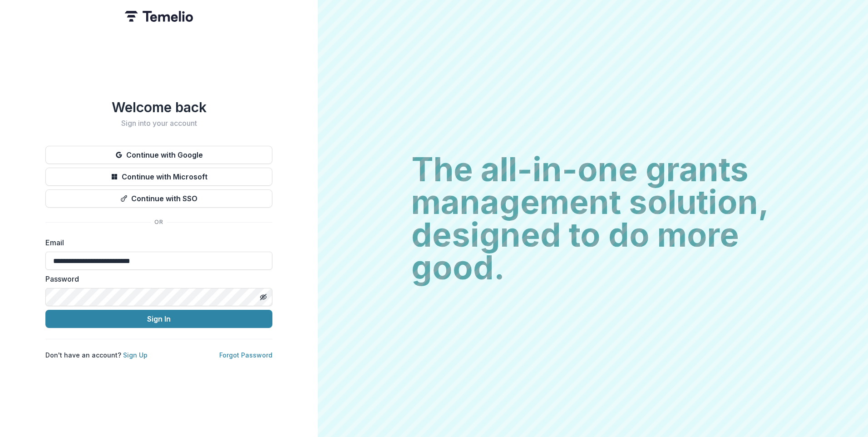 This screenshot has height=437, width=868. What do you see at coordinates (159, 176) in the screenshot?
I see `button: Continue with Microsoft` at bounding box center [159, 176].